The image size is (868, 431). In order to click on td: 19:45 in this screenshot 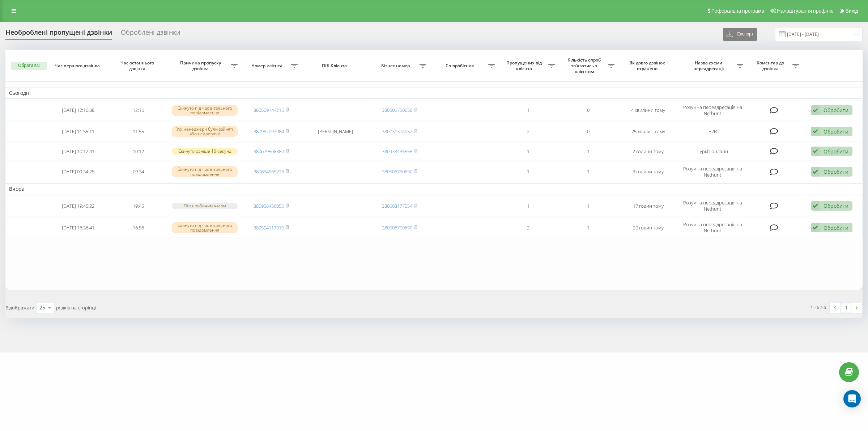, I will do `click(138, 206)`.